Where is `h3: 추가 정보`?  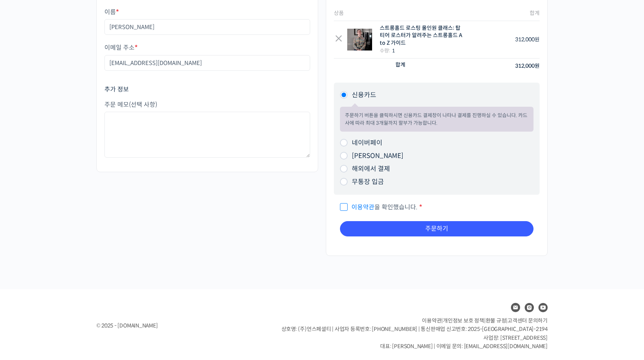
h3: 추가 정보 is located at coordinates (208, 90).